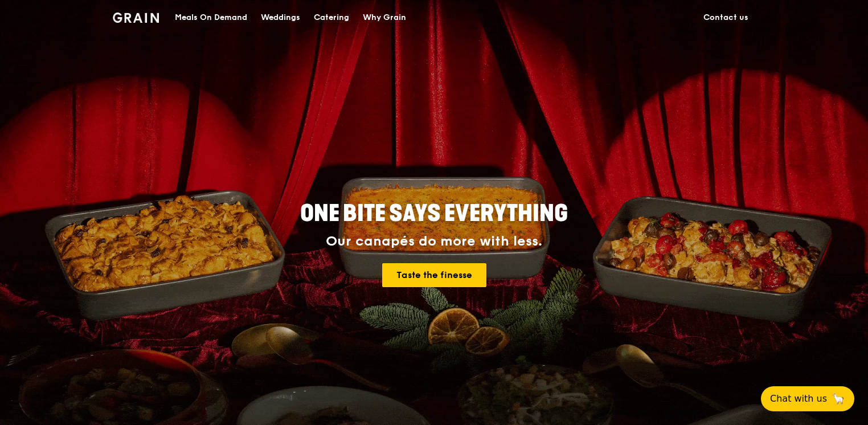  I want to click on div: Why Grain, so click(384, 17).